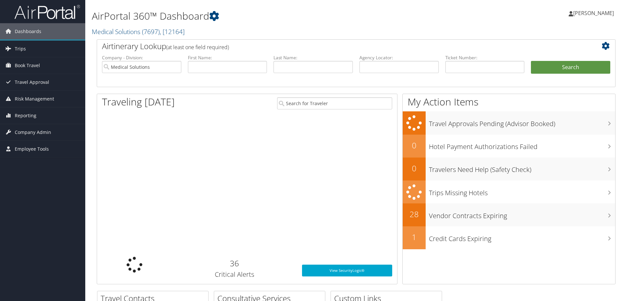  I want to click on a: 0Hotel Payment Authorizations Failed, so click(509, 146).